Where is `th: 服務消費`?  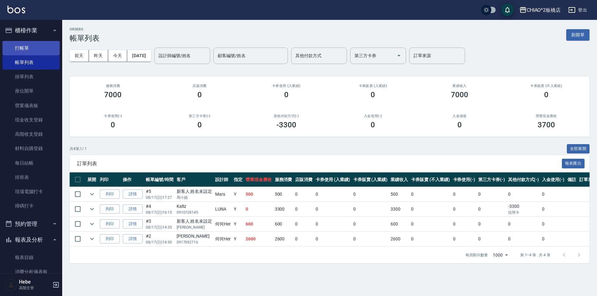
th: 服務消費 is located at coordinates (283, 180).